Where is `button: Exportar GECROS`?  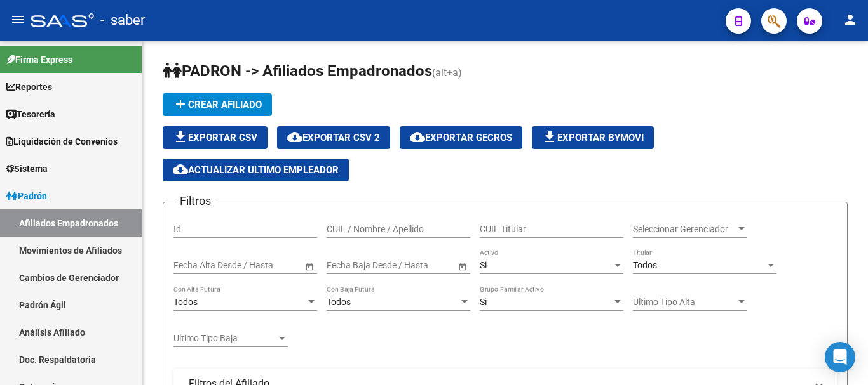 button: Exportar GECROS is located at coordinates (460, 137).